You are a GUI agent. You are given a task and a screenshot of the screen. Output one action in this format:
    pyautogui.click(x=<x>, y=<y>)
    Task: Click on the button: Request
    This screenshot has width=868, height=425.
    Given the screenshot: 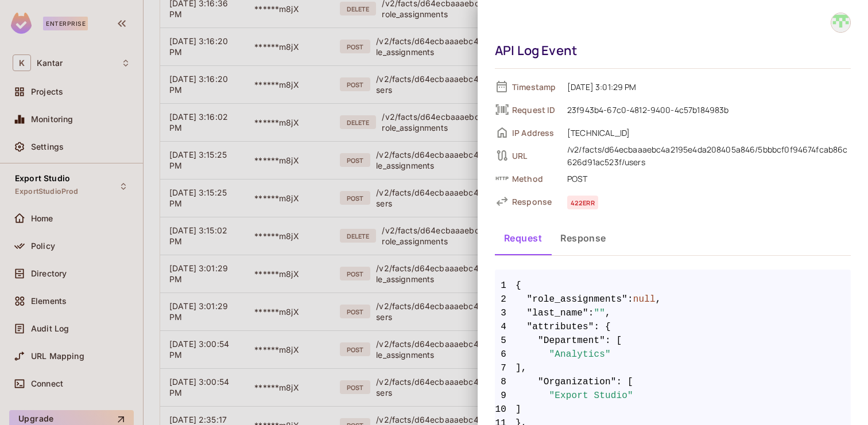 What is the action you would take?
    pyautogui.click(x=523, y=238)
    